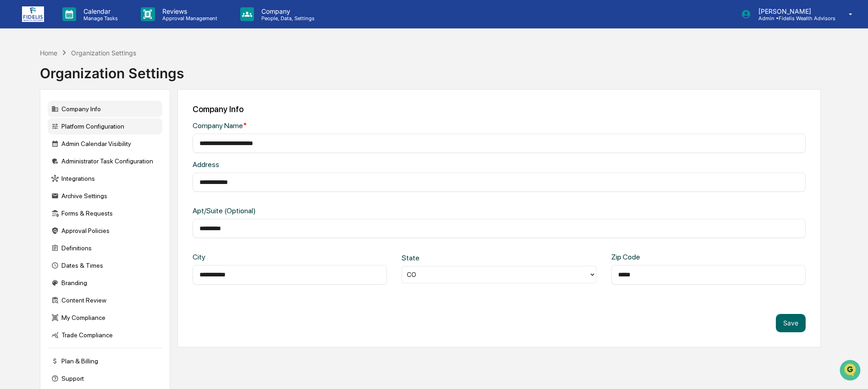  Describe the element at coordinates (74, 83) in the screenshot. I see `div: We're available if you need us!` at that location.